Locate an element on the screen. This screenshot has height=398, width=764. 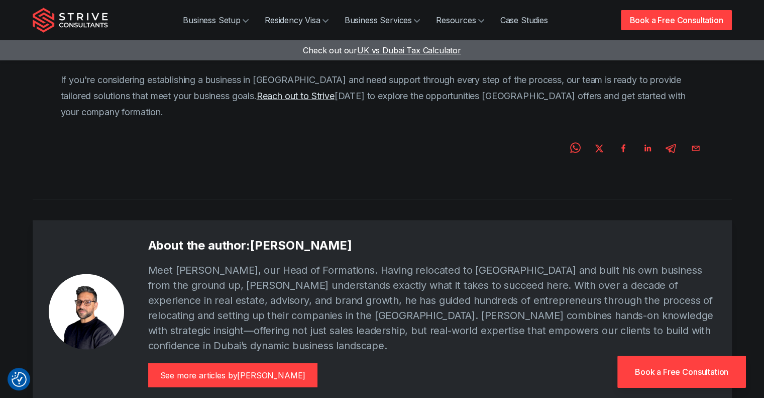
span: UK vs Dubai Tax Calculator is located at coordinates (409, 50).